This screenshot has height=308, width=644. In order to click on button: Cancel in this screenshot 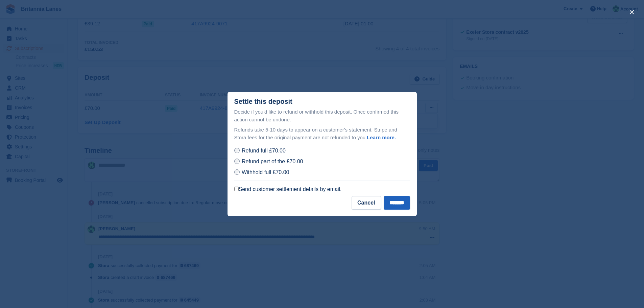, I will do `click(366, 203)`.